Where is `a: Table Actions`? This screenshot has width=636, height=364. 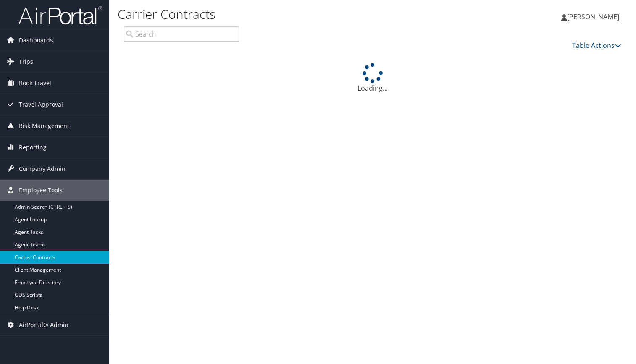
a: Table Actions is located at coordinates (597, 45).